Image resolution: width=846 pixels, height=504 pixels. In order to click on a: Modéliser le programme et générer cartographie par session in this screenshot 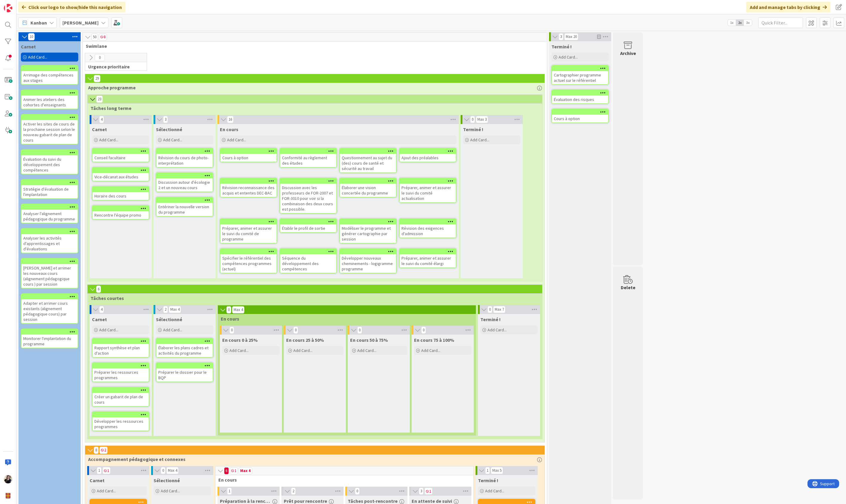, I will do `click(368, 231)`.